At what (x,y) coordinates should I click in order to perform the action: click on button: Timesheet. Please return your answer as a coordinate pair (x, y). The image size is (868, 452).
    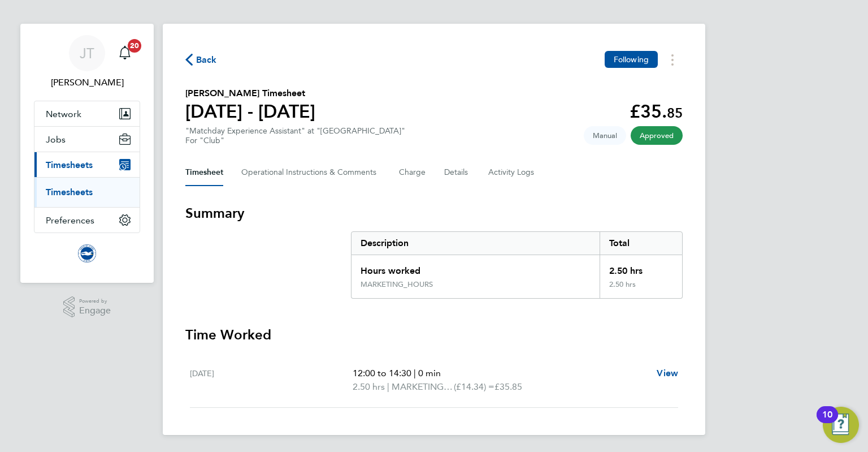
    Looking at the image, I should click on (204, 172).